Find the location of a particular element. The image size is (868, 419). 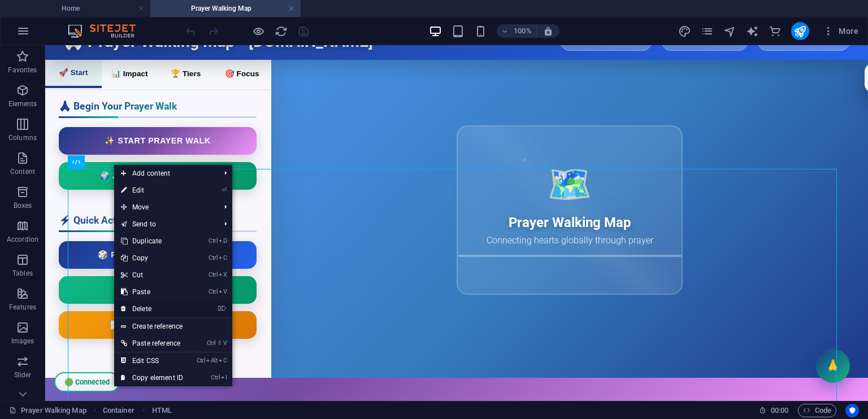

a: ⌦Delete is located at coordinates (152, 309).